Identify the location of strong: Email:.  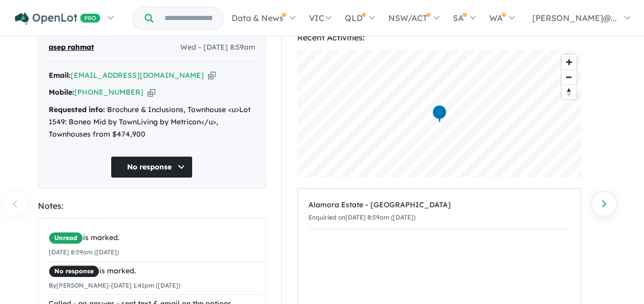
(59, 75).